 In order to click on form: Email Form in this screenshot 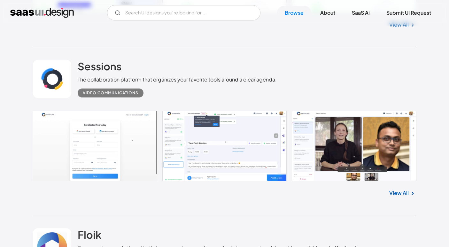, I will do `click(184, 13)`.